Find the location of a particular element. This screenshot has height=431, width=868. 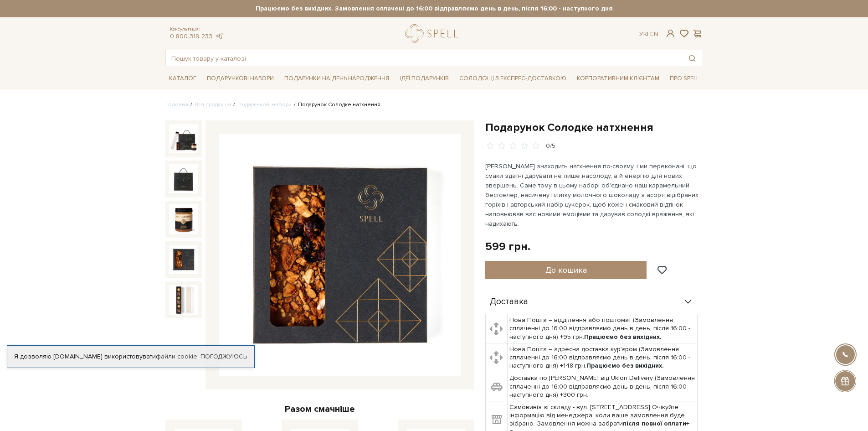

h1: Подарунок Солодке натхнення is located at coordinates (595, 127).